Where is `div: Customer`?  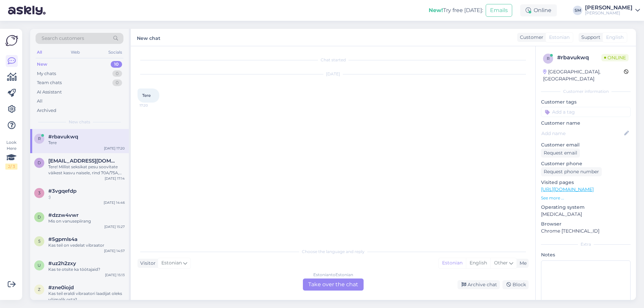
div: Customer is located at coordinates (530, 37).